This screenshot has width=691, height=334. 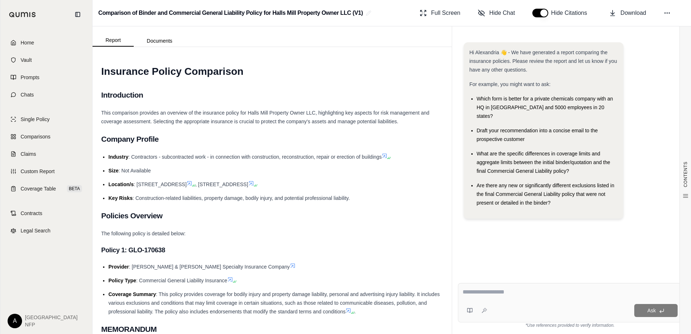 What do you see at coordinates (38, 189) in the screenshot?
I see `span: Coverage Table` at bounding box center [38, 189].